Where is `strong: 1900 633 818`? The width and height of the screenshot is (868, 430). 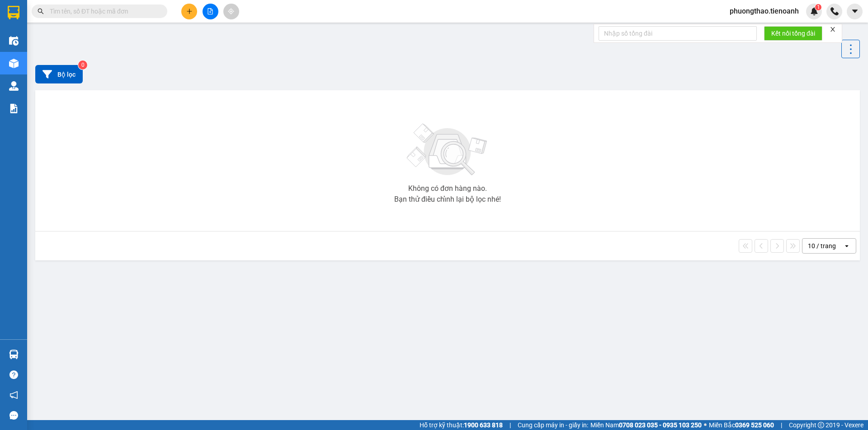 strong: 1900 633 818 is located at coordinates (483, 425).